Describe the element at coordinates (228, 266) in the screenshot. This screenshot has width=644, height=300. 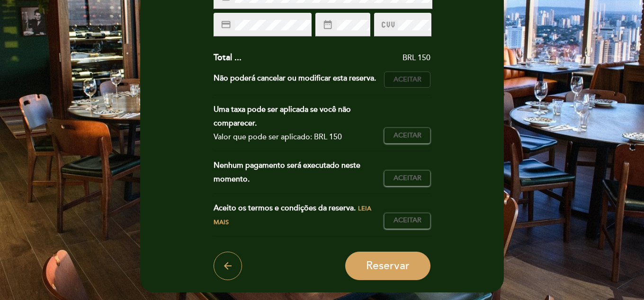
I see `i: arrow_back` at that location.